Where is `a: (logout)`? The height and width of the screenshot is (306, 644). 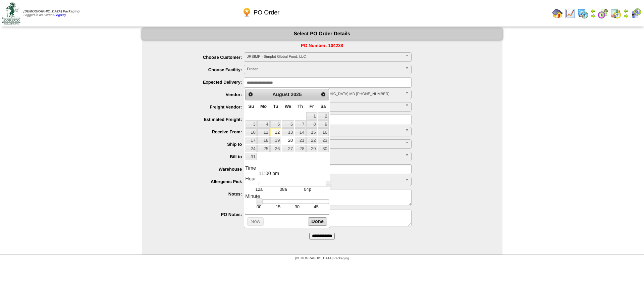 a: (logout) is located at coordinates (60, 15).